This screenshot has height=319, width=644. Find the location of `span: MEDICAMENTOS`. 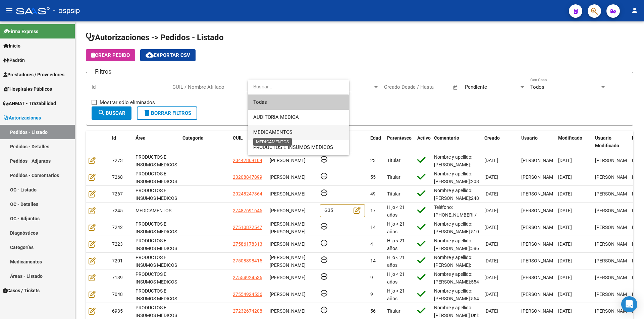

span: MEDICAMENTOS is located at coordinates (273, 132).